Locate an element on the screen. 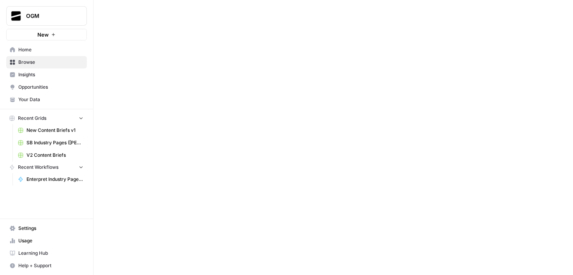 Image resolution: width=573 pixels, height=275 pixels. img: OGM Logo is located at coordinates (16, 16).